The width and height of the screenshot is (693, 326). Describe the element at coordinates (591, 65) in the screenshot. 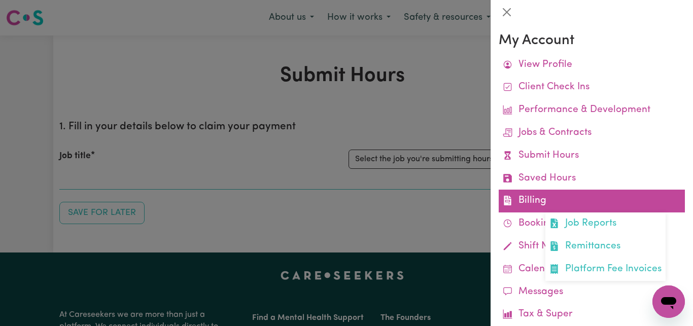

I see `a: View Profile` at that location.